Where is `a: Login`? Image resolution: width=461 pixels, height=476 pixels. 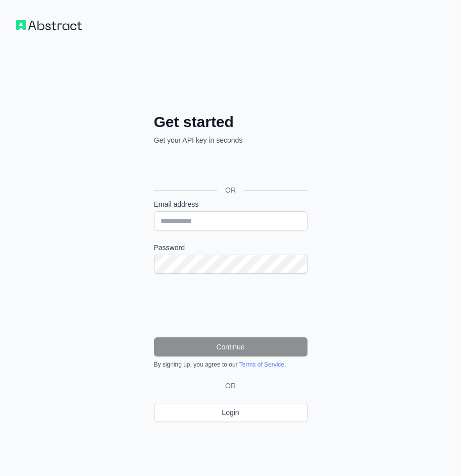
a: Login is located at coordinates (231, 412).